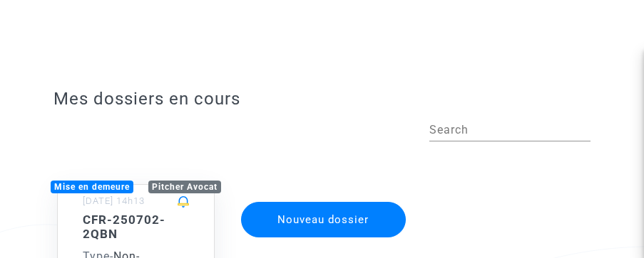  I want to click on div: Pitcher Avocat, so click(185, 188).